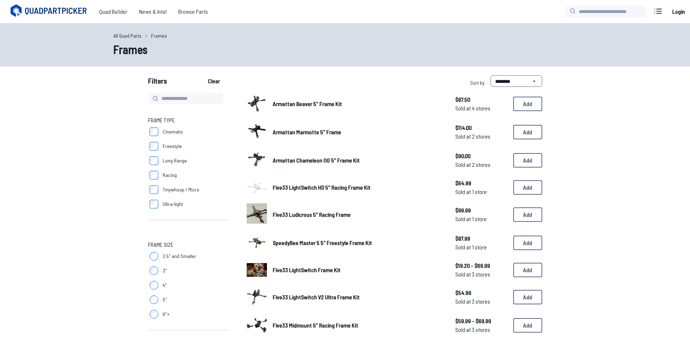 This screenshot has width=690, height=342. Describe the element at coordinates (358, 132) in the screenshot. I see `a: Armattan Marmotte 5" Frame` at that location.